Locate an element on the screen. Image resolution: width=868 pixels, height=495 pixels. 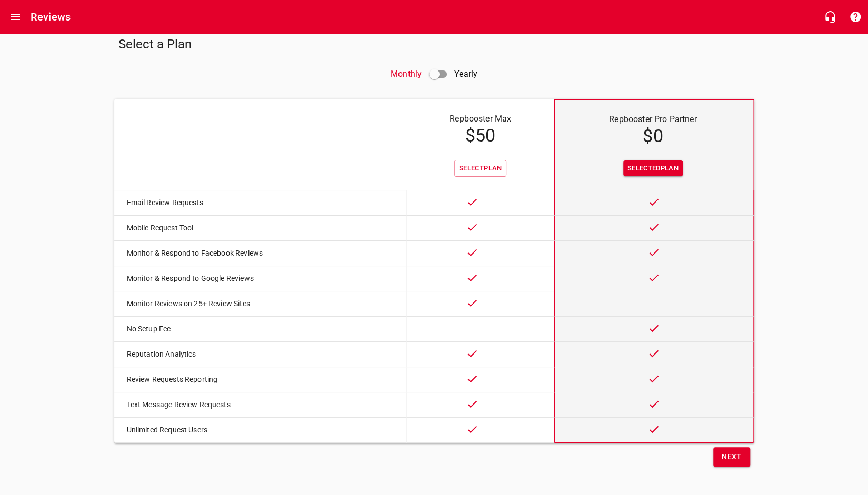
p: Reputation Analytics is located at coordinates (253, 354).